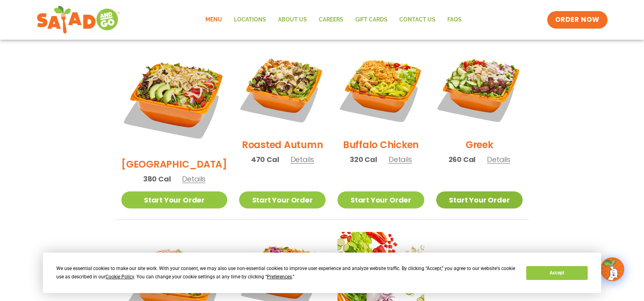  Describe the element at coordinates (157, 179) in the screenshot. I see `span: 380 Cal` at that location.